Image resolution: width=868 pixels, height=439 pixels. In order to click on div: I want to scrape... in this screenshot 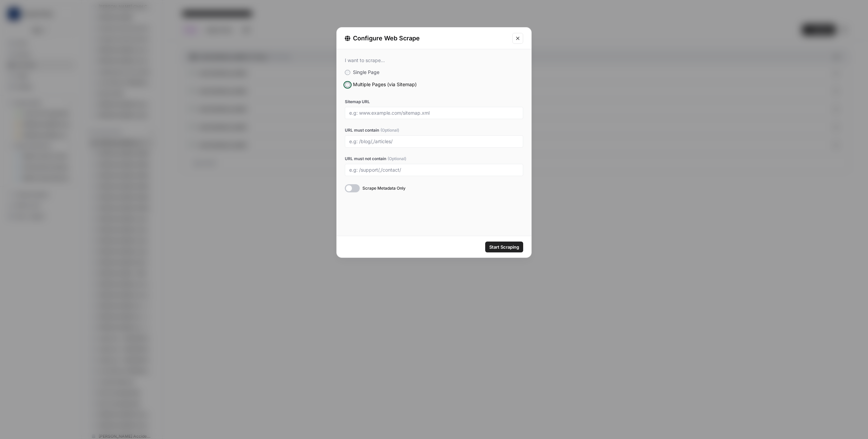, I will do `click(434, 60)`.